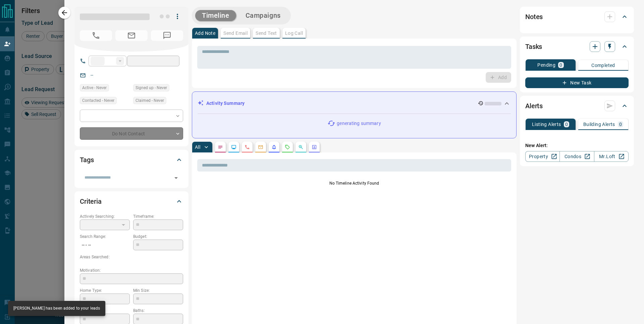  Describe the element at coordinates (87, 160) in the screenshot. I see `h2: Tags` at that location.